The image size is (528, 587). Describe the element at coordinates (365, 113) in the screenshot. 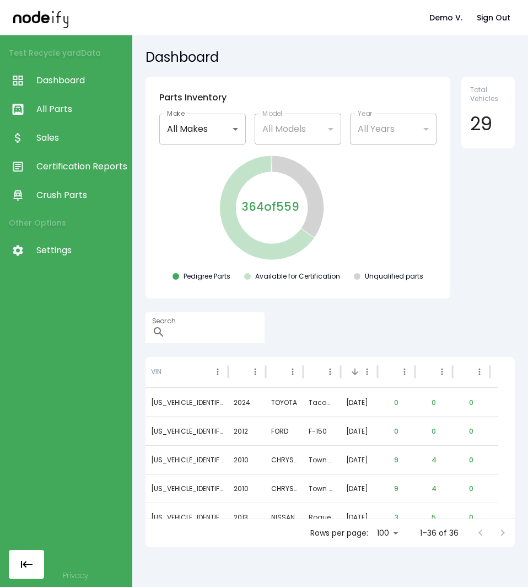

I see `label: Year` at that location.